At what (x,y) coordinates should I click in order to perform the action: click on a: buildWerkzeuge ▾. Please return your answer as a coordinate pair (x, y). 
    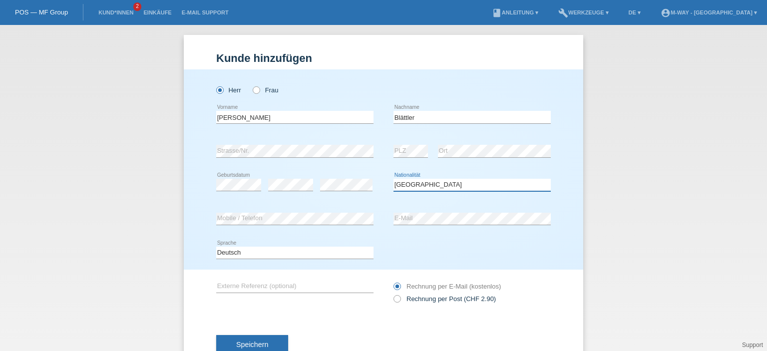
    Looking at the image, I should click on (583, 12).